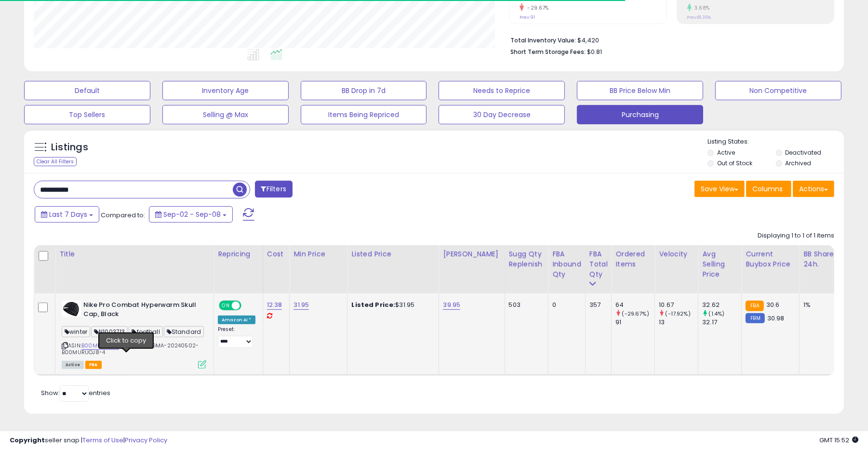 This screenshot has height=450, width=868. What do you see at coordinates (734, 163) in the screenshot?
I see `label: Out of Stock` at bounding box center [734, 163].